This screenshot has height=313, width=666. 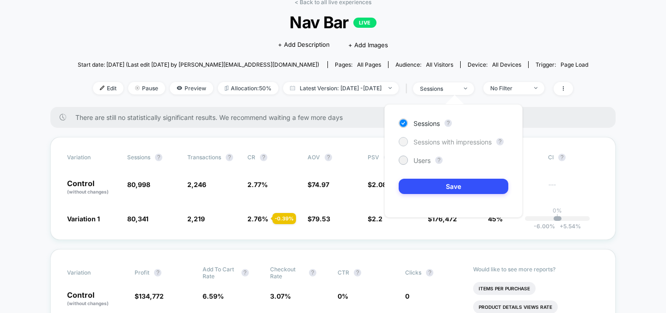 What do you see at coordinates (452, 142) in the screenshot?
I see `span: Sessions with impressions` at bounding box center [452, 142].